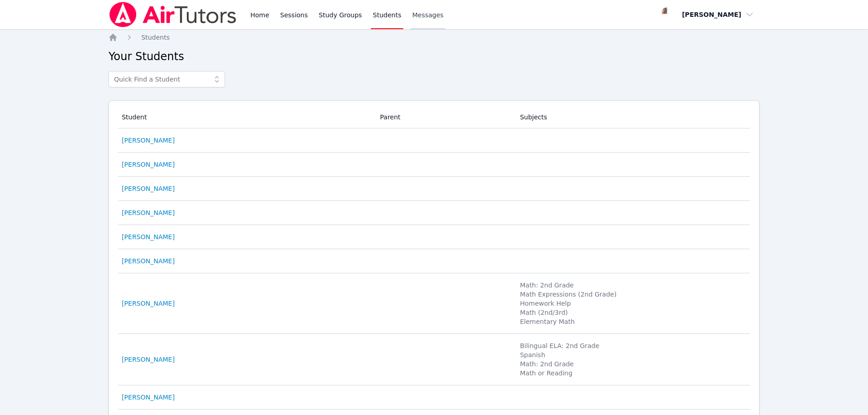 The height and width of the screenshot is (415, 868). I want to click on h2: Your Students, so click(434, 56).